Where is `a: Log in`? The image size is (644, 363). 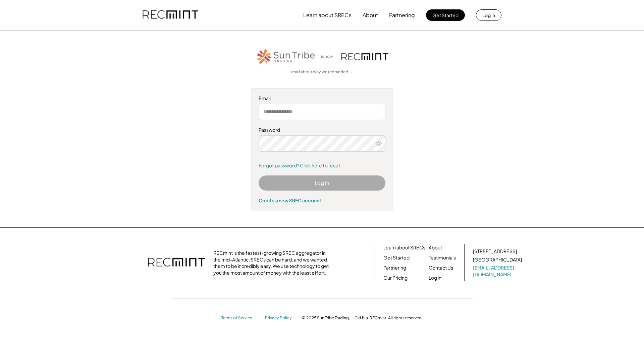 a: Log in is located at coordinates (435, 278).